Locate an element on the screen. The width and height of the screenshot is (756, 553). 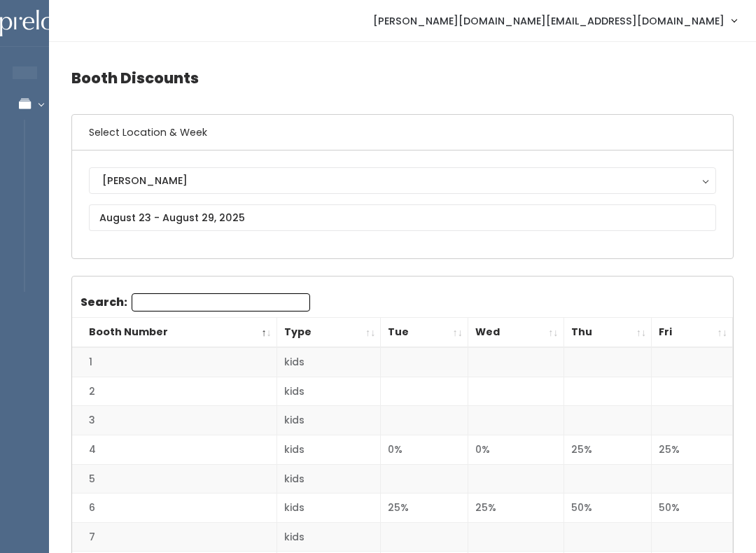
input: Search: is located at coordinates (220, 303).